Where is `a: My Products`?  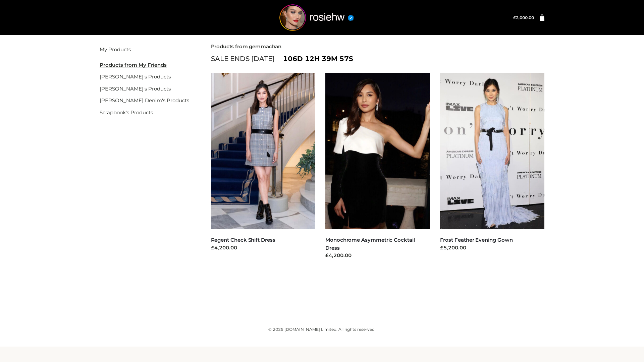
a: My Products is located at coordinates (115, 49).